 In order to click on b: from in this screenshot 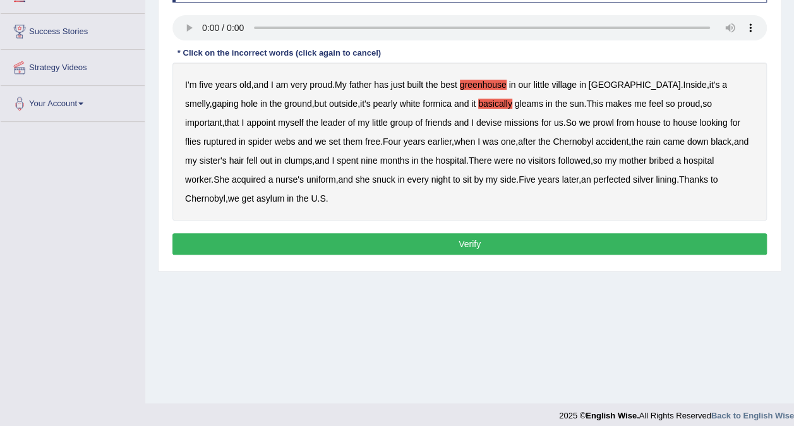, I will do `click(625, 123)`.